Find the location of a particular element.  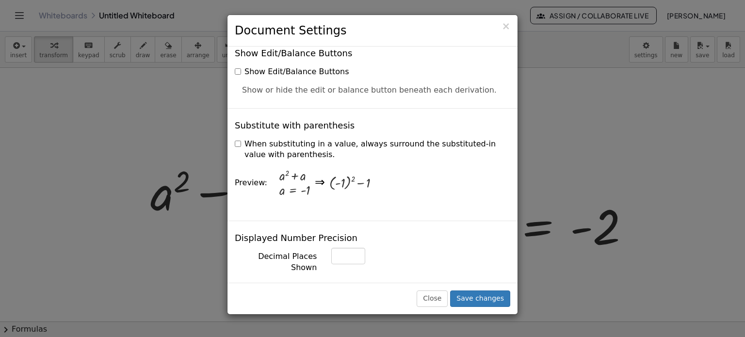

h3: Document Settings is located at coordinates (373, 31).